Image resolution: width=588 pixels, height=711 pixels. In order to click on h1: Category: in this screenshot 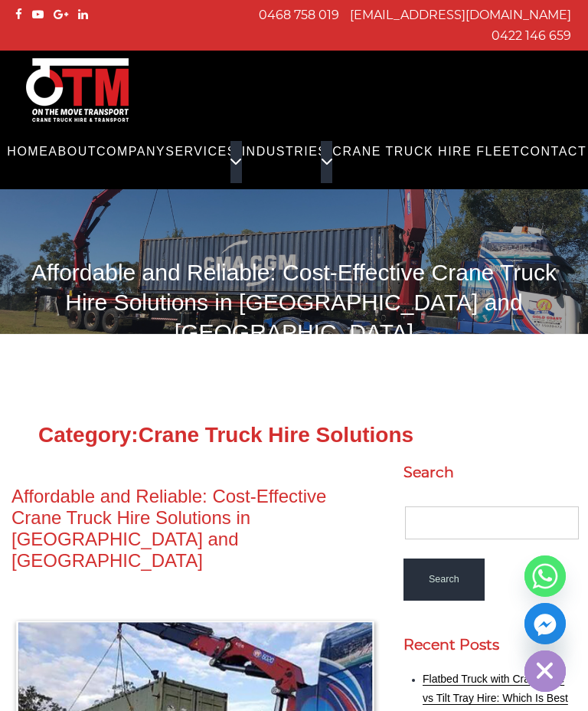, I will do `click(294, 435)`.